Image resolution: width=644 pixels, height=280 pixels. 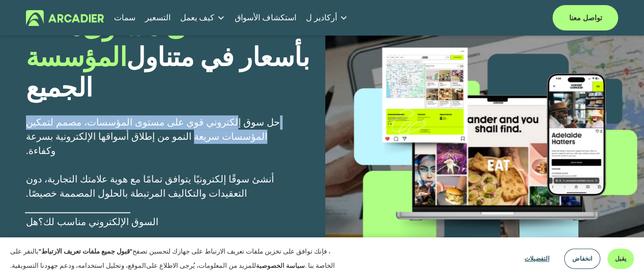 I want to click on font: التفضيلات, so click(x=537, y=259).